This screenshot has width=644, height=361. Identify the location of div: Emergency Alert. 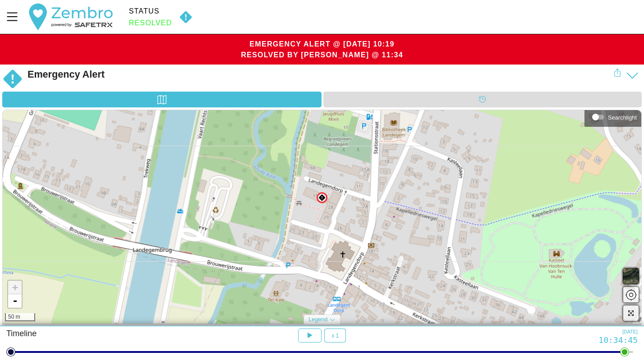
(320, 74).